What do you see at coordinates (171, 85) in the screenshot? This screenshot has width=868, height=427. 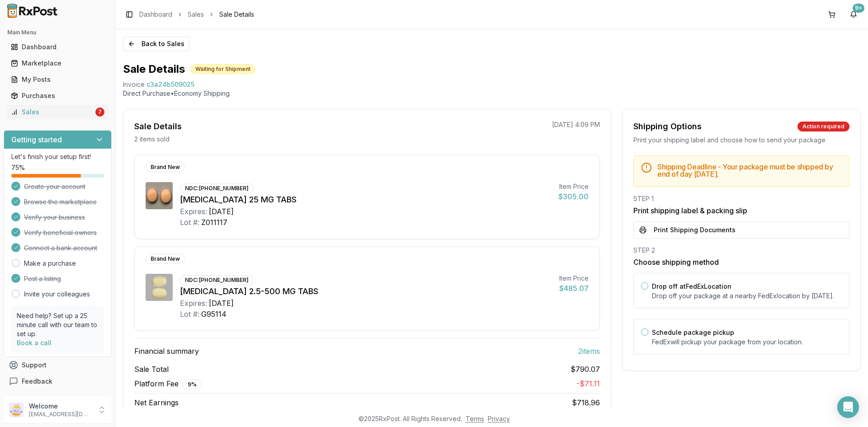 I see `span: c3a24b509025` at bounding box center [171, 85].